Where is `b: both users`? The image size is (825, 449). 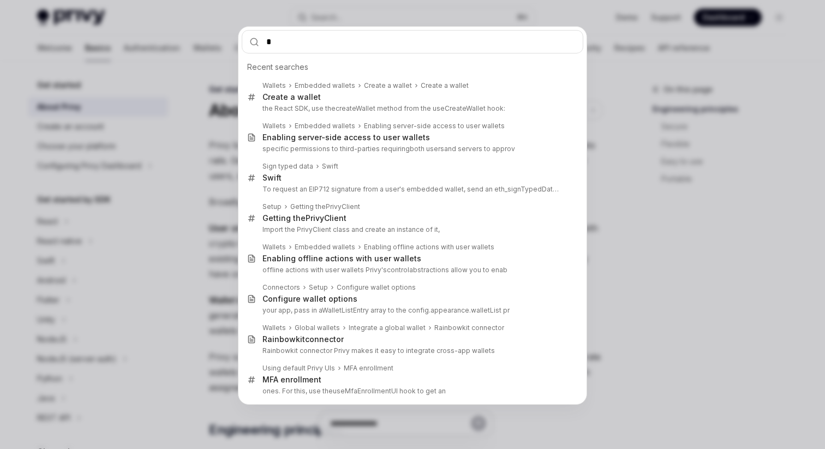 b: both users is located at coordinates (427, 148).